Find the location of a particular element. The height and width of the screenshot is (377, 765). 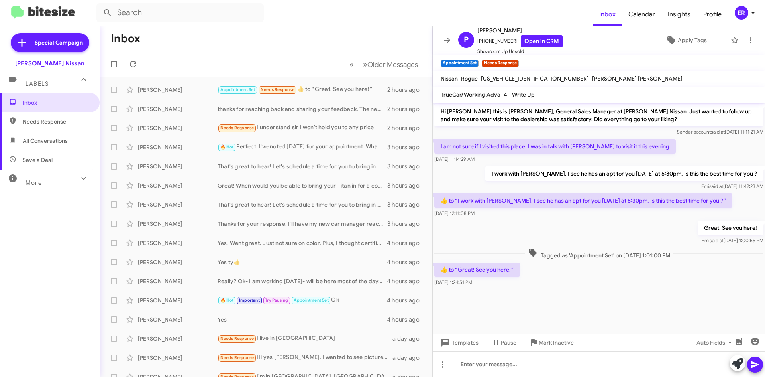

div: Great! When would you be able to bring your Titan in for a complimentary appraisal? We can assist... is located at coordinates (303, 185).